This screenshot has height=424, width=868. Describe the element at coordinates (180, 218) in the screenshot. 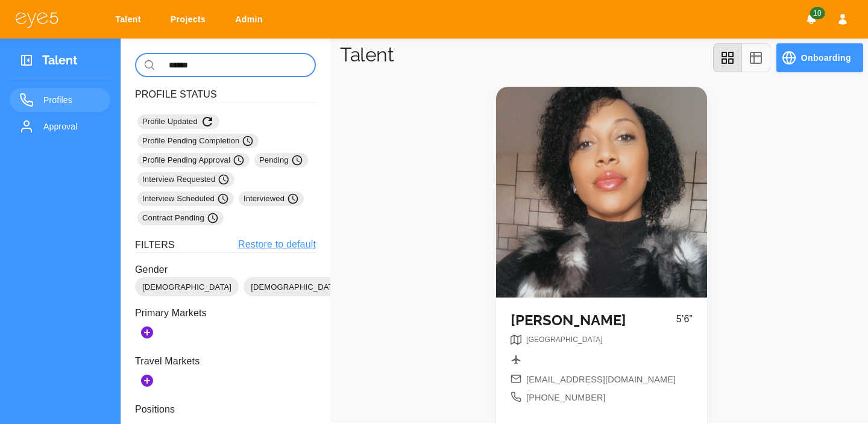

I see `span: Contract Pending` at that location.